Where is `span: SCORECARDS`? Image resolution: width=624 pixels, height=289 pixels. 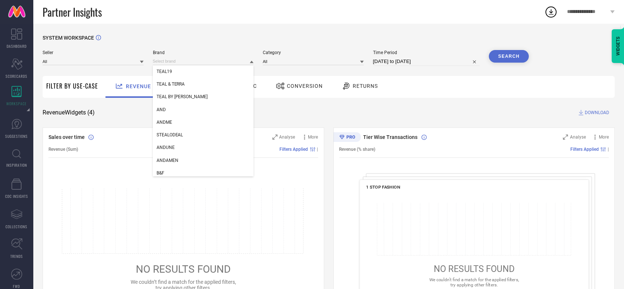 span: SCORECARDS is located at coordinates (17, 76).